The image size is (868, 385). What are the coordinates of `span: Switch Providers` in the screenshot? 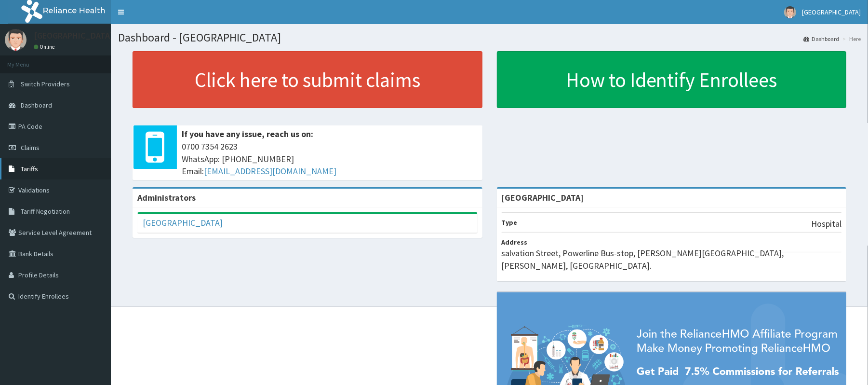 It's located at (46, 84).